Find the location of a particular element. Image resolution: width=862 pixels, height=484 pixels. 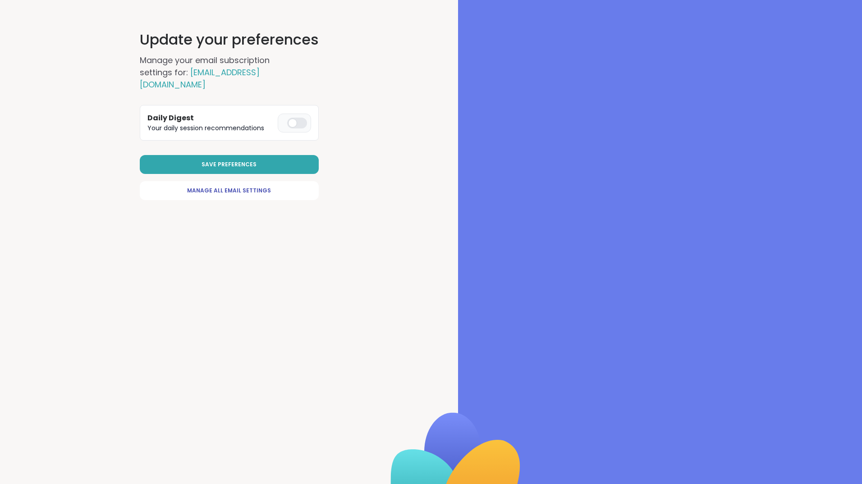

span: Manage All Email Settings is located at coordinates (229, 191).